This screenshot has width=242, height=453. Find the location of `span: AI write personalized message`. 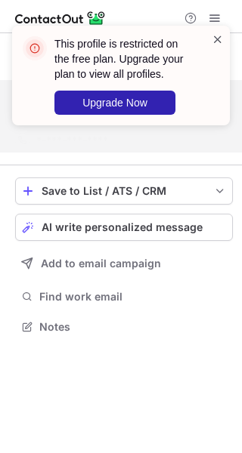

span: AI write personalized message is located at coordinates (122, 227).